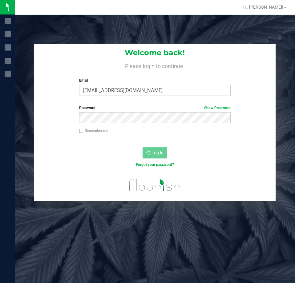 This screenshot has height=283, width=295. I want to click on img: flourish_logo.svg, so click(155, 185).